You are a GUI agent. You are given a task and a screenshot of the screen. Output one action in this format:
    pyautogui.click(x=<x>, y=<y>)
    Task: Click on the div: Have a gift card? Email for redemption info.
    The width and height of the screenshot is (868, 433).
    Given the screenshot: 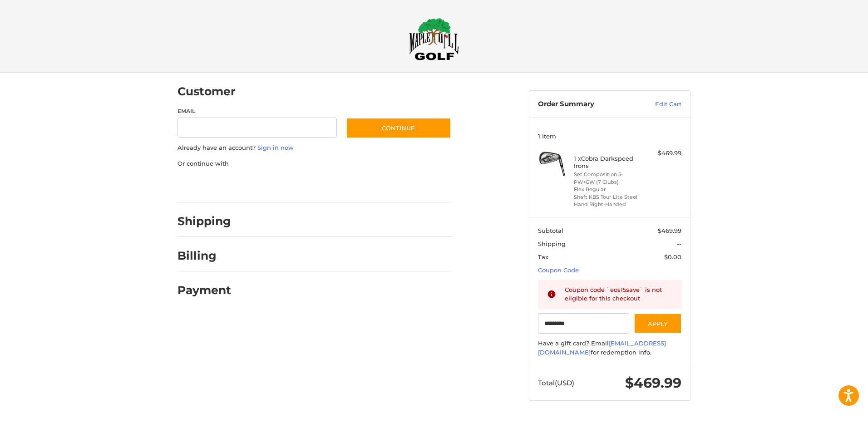 What is the action you would take?
    pyautogui.click(x=609, y=348)
    